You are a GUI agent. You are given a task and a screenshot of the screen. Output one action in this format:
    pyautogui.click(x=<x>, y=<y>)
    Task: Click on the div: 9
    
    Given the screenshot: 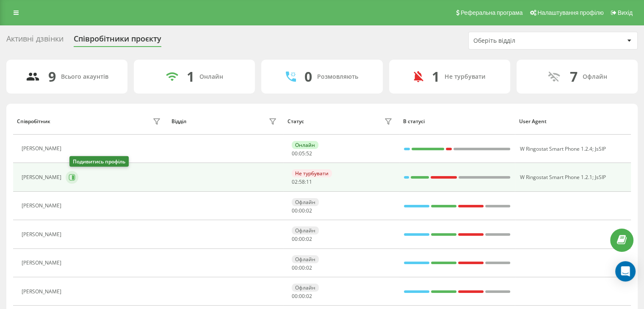 What is the action you would take?
    pyautogui.click(x=52, y=76)
    